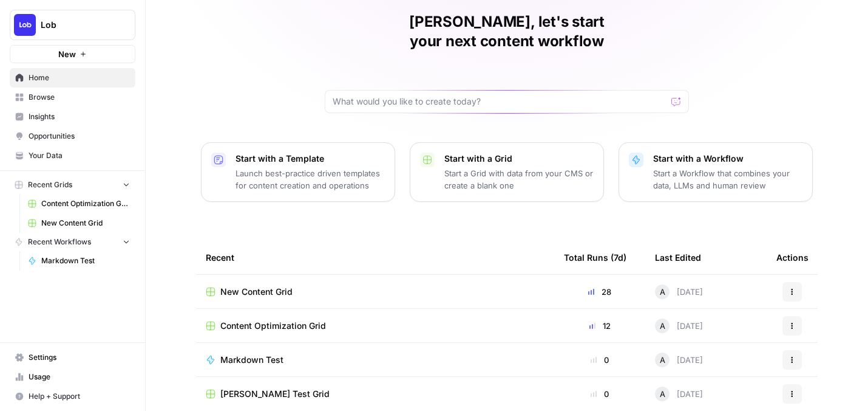  What do you see at coordinates (72, 117) in the screenshot?
I see `a: Insights` at bounding box center [72, 117].